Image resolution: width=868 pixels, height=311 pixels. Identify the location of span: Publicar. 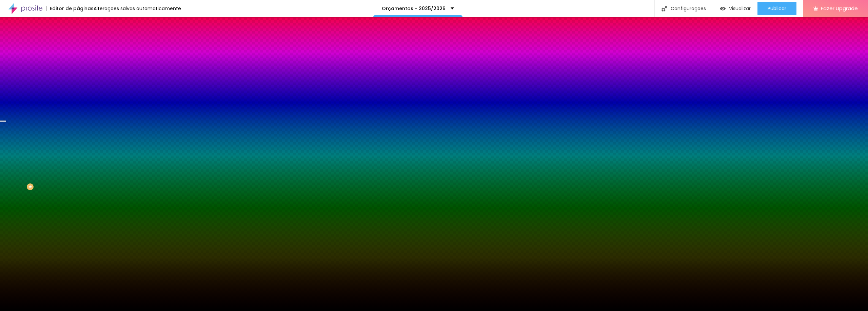
(777, 9).